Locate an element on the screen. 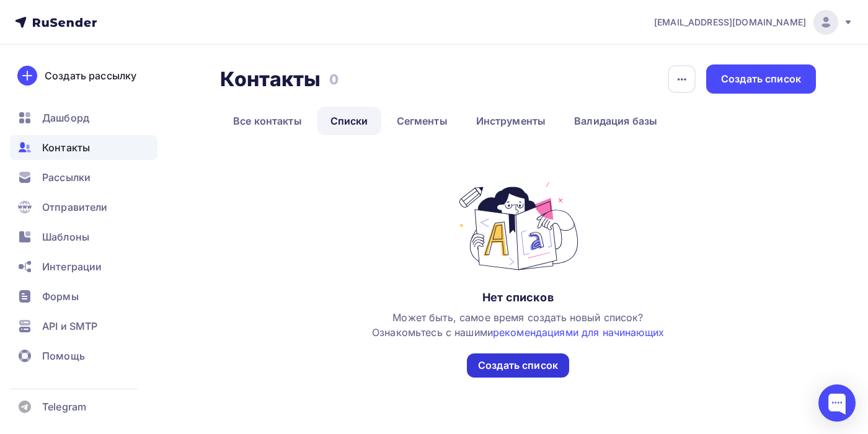 The height and width of the screenshot is (434, 868). span: Рассылки is located at coordinates (67, 177).